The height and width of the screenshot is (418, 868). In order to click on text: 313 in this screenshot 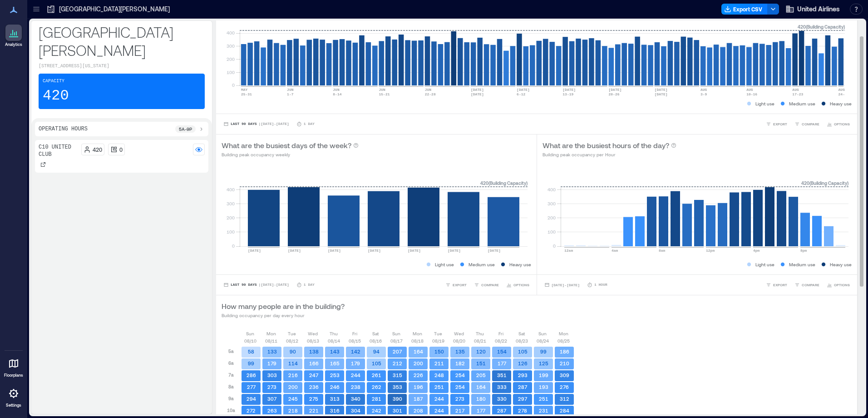, I will do `click(335, 398)`.